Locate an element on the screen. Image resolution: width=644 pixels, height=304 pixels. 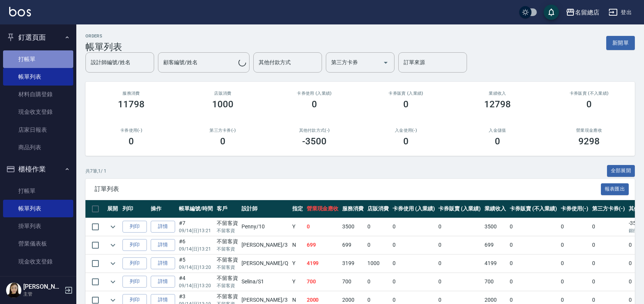
h3: 帳單列表 is located at coordinates (104, 47).